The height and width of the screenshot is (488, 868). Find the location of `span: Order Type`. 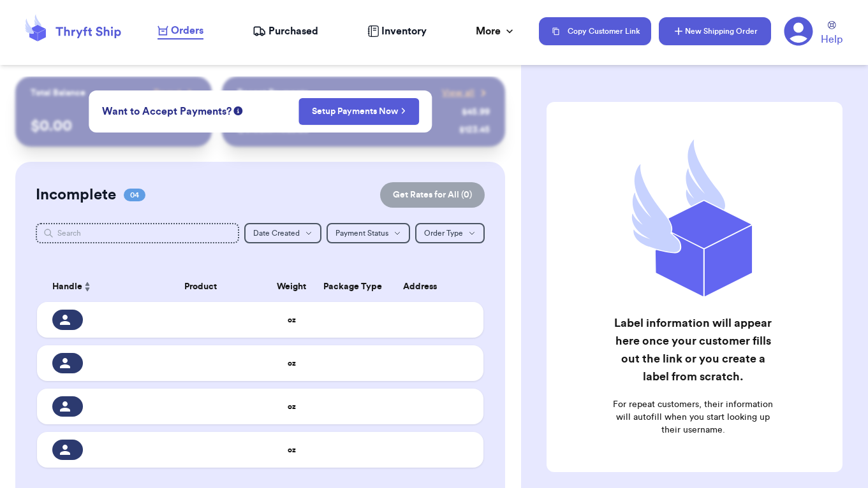

span: Order Type is located at coordinates (444, 234).